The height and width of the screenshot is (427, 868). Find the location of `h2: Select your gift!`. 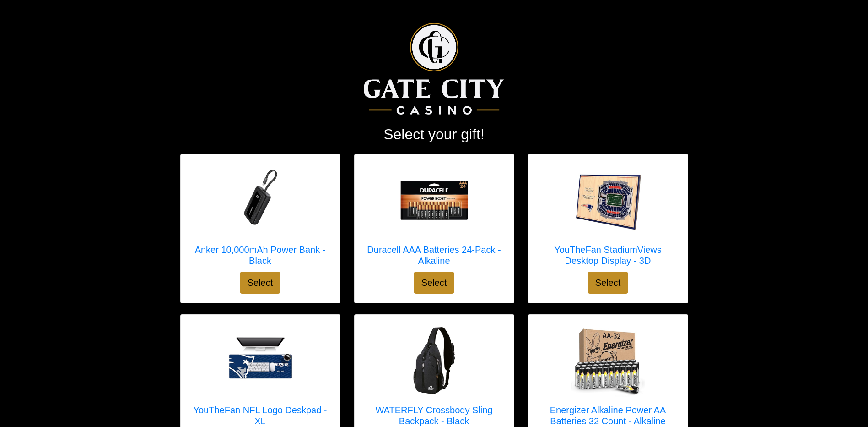

h2: Select your gift! is located at coordinates (434, 134).